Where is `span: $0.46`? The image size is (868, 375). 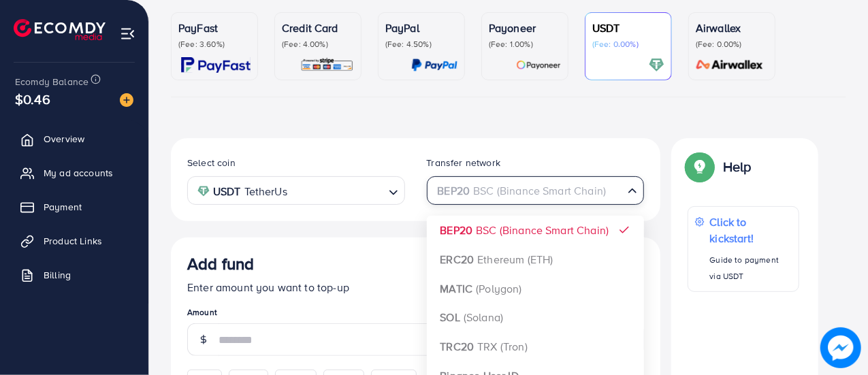 span: $0.46 is located at coordinates (32, 99).